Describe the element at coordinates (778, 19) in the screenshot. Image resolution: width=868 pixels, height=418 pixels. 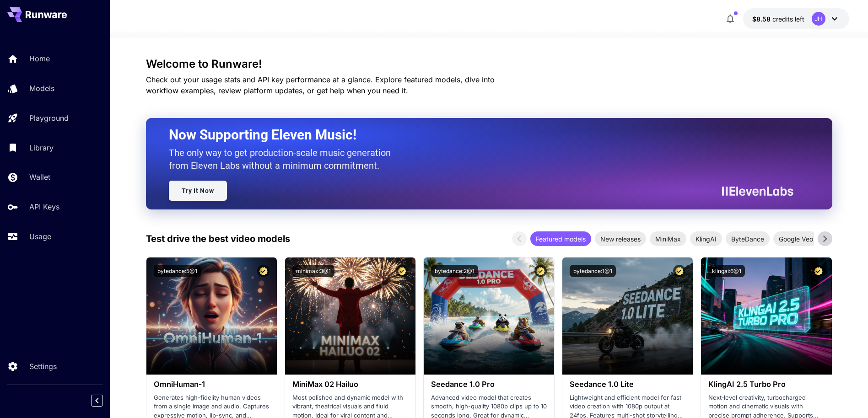
I see `div: $8.5804` at that location.